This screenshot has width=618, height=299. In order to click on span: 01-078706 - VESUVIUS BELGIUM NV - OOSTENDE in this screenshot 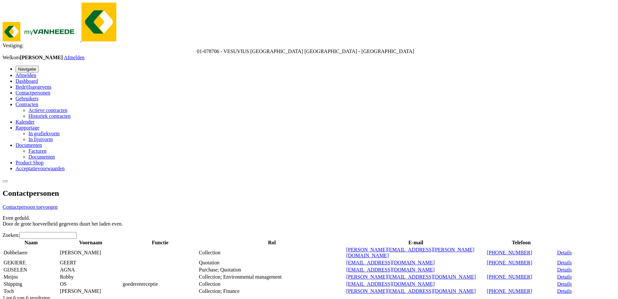, I will do `click(306, 51)`.